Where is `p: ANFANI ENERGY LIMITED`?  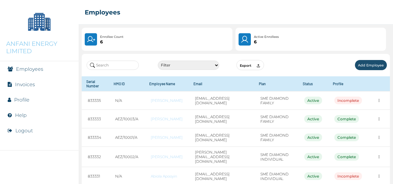
p: ANFANI ENERGY LIMITED is located at coordinates (39, 47).